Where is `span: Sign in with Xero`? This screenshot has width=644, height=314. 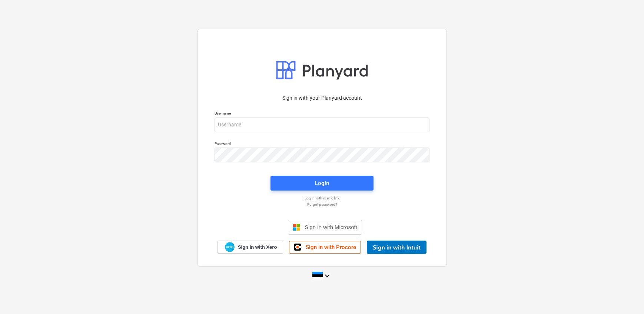 span: Sign in with Xero is located at coordinates (257, 247).